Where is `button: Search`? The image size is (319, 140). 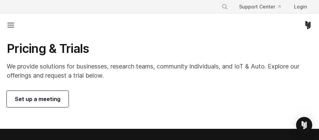
button: Search is located at coordinates (225, 7).